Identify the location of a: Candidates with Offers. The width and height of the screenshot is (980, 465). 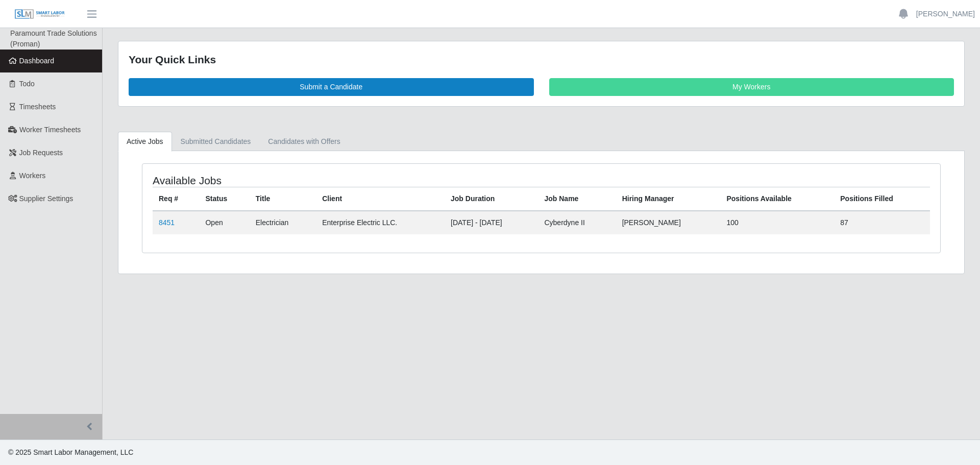
(304, 141).